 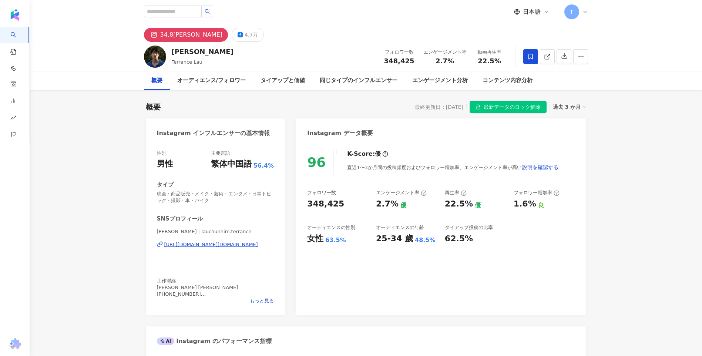 I want to click on button: 説明を確認する, so click(x=540, y=167).